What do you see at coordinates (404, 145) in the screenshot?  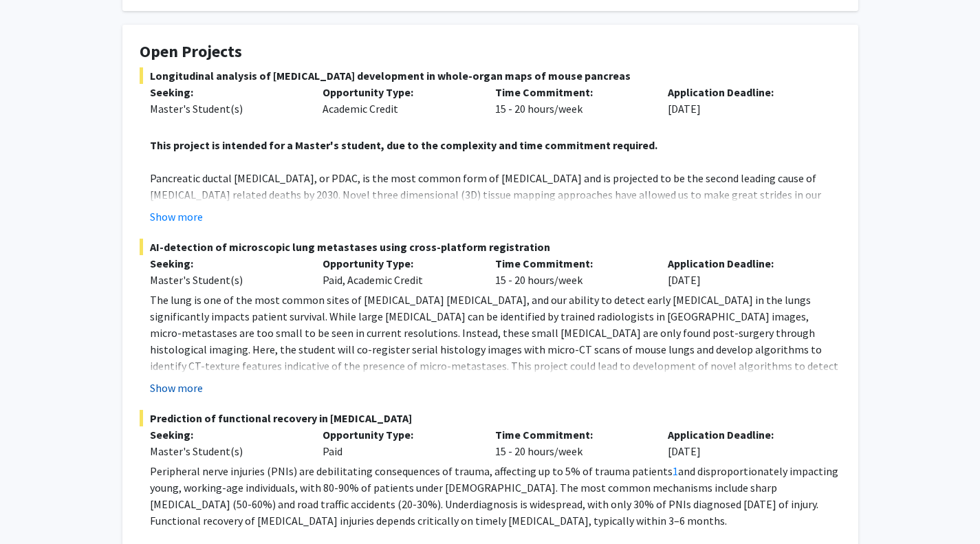 I see `strong: This project is intended for a Master's student, due to the complexity and time commitment required.` at bounding box center [404, 145].